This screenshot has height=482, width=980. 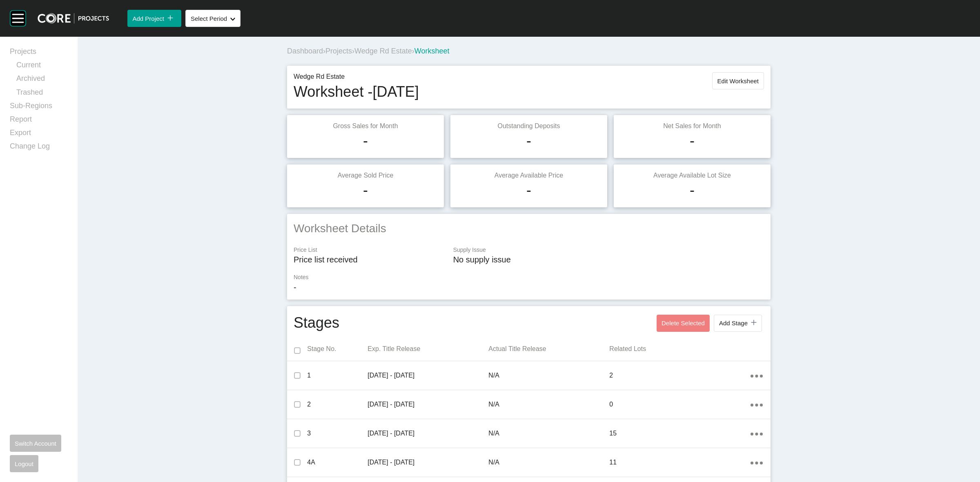 I want to click on p: Average Available Lot Size, so click(x=692, y=176).